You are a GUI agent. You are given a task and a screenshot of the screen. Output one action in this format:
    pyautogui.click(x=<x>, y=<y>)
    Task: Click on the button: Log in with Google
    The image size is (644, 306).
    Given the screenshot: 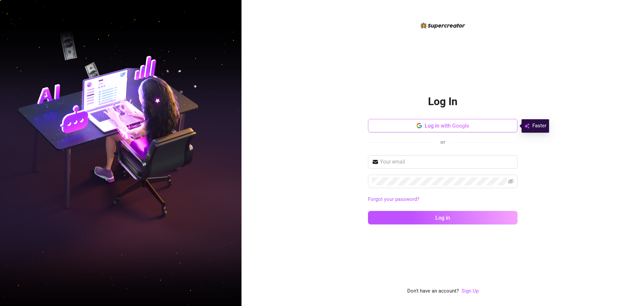 What is the action you would take?
    pyautogui.click(x=443, y=126)
    